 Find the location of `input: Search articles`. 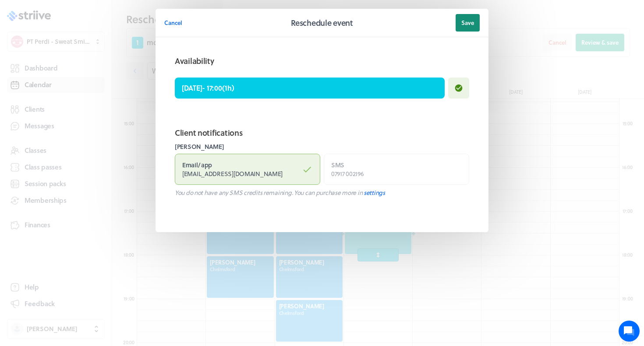

input: Search articles is located at coordinates (91, 159).